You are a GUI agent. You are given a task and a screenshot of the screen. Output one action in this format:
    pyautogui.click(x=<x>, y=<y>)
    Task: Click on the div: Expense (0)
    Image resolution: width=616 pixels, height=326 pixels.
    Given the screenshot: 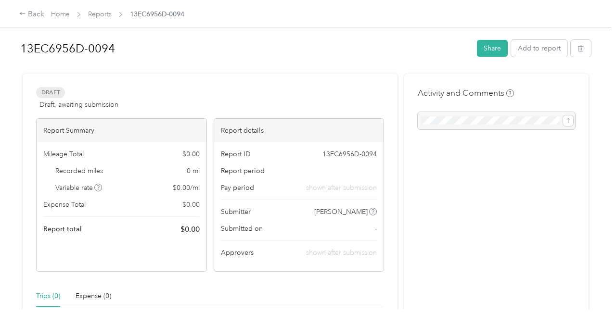 What is the action you would take?
    pyautogui.click(x=93, y=296)
    